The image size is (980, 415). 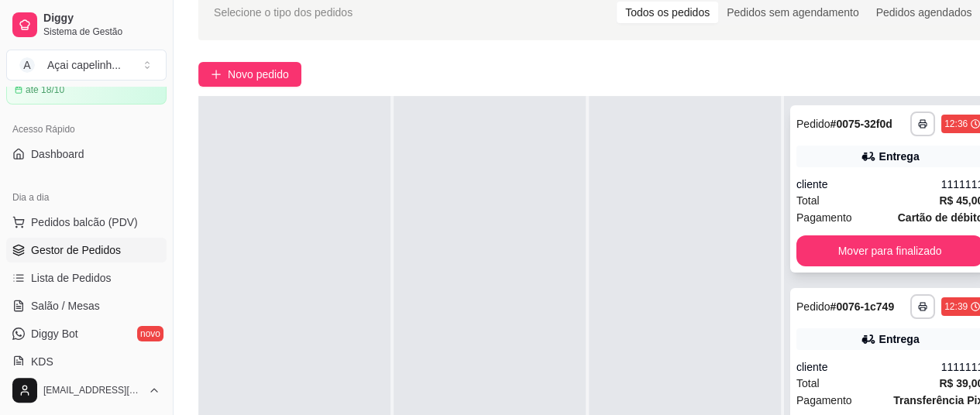 I want to click on div: Todos os pedidos, so click(x=667, y=12).